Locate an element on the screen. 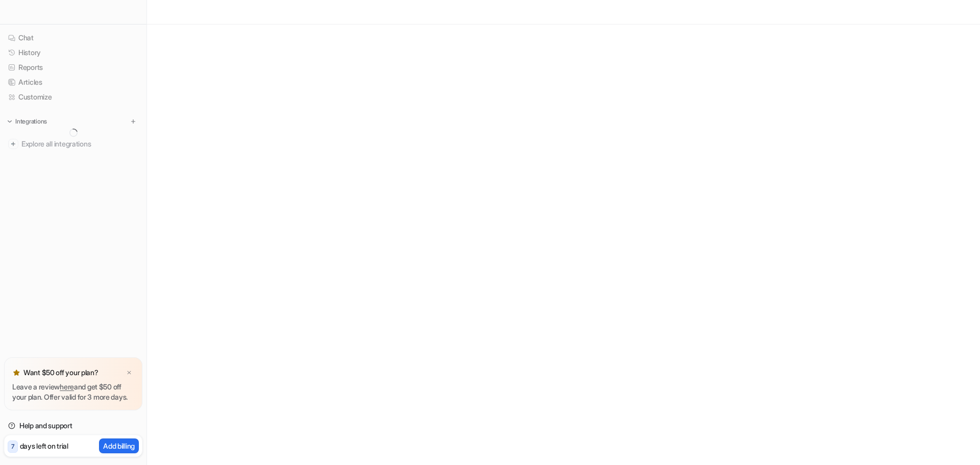 The width and height of the screenshot is (980, 465). span: Explore all integrations is located at coordinates (80, 144).